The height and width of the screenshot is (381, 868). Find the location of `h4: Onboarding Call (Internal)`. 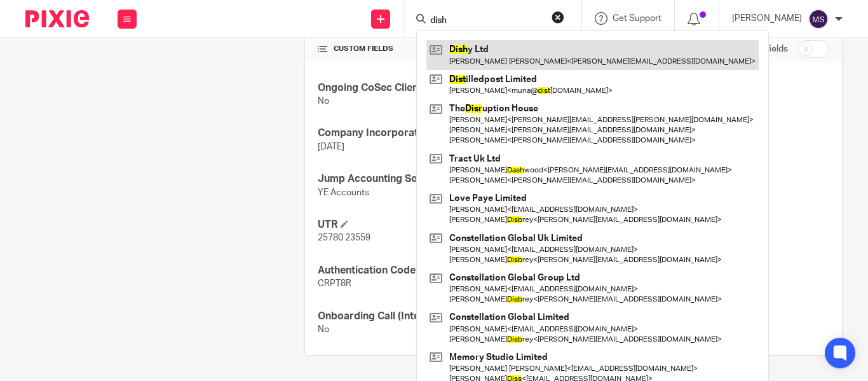

h4: Onboarding Call (Internal) is located at coordinates (446, 316).